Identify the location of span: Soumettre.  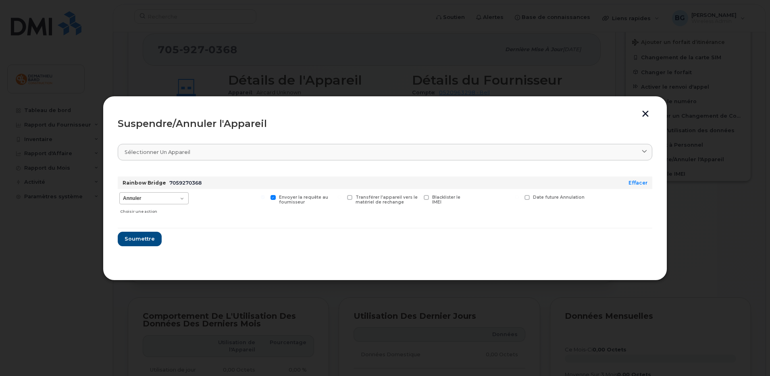
(139, 239).